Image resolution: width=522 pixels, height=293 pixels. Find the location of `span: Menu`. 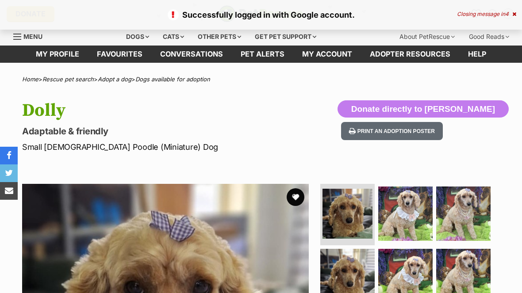

span: Menu is located at coordinates (33, 36).